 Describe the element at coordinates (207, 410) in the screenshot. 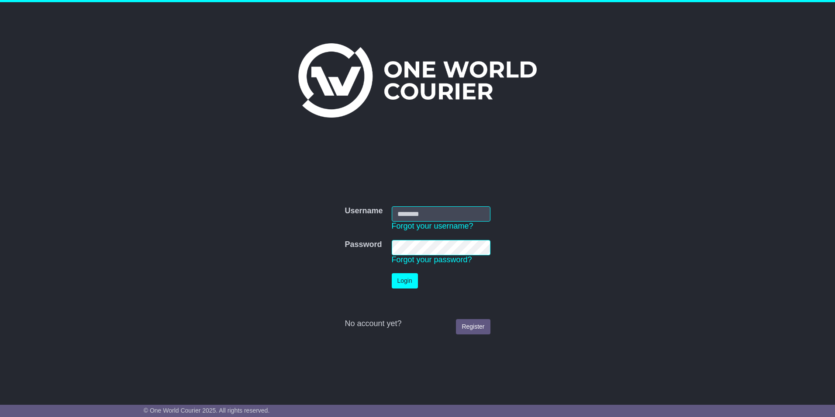

I see `span: © One World Courier 2025. All rights reserved.` at that location.